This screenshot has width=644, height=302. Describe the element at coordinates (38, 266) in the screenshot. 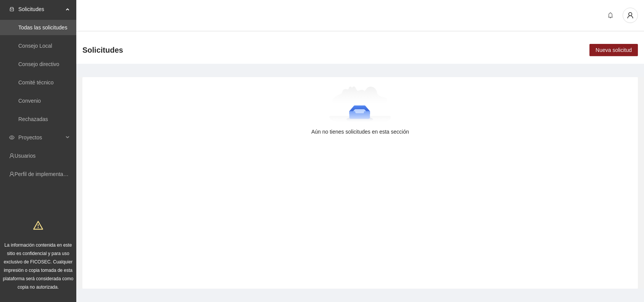

I see `span: La información contenida en este sitio es confidencial y para uso exclusivo de FICOSEC. Cualquier...` at that location.